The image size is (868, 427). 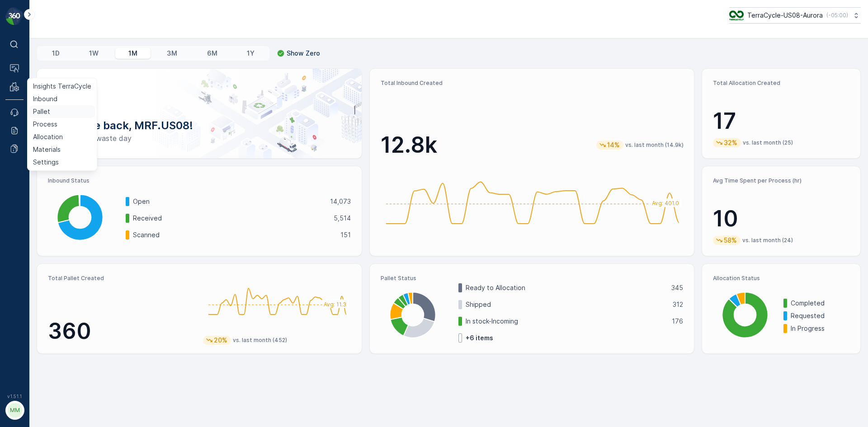 I want to click on p: Avg Time Spent per Process (hr), so click(x=781, y=181).